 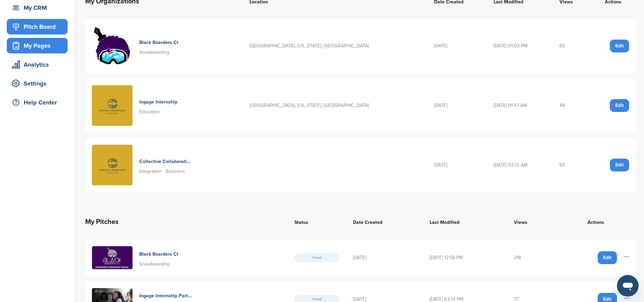 I want to click on th: Status, so click(x=317, y=222).